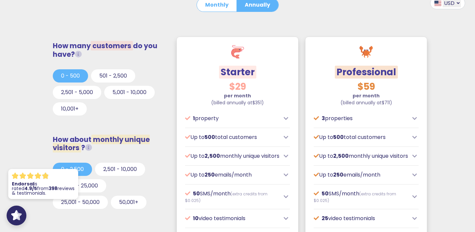 The width and height of the screenshot is (475, 232). What do you see at coordinates (23, 184) in the screenshot?
I see `strong: Endorsal` at bounding box center [23, 184].